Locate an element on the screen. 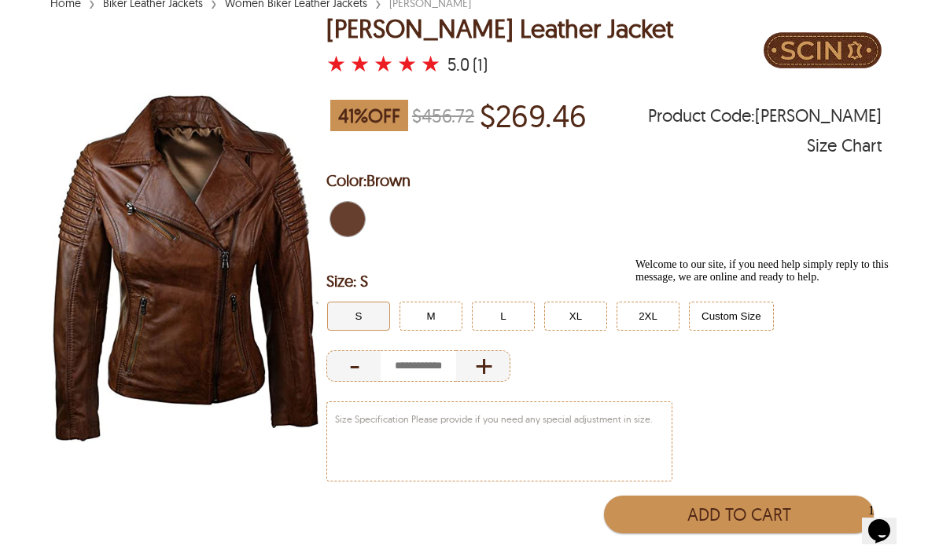 This screenshot has width=928, height=560. button: Click to select XL is located at coordinates (575, 316).